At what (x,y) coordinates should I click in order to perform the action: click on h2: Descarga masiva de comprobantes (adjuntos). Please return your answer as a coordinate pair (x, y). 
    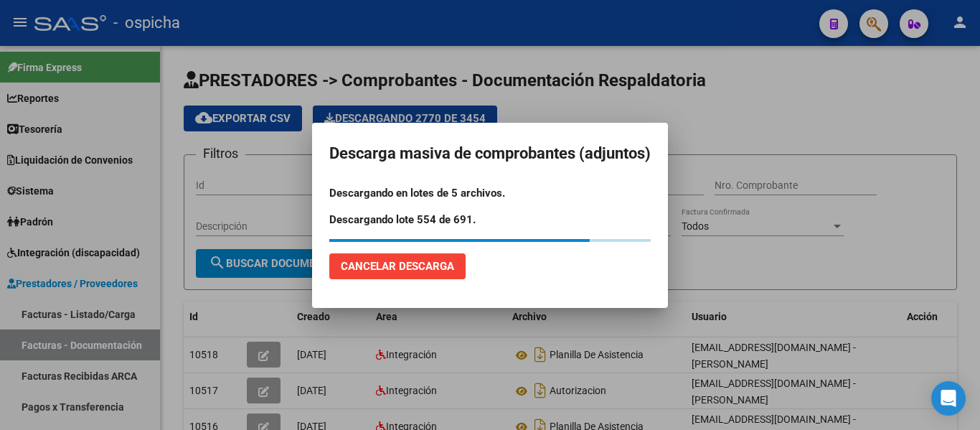
    Looking at the image, I should click on (490, 153).